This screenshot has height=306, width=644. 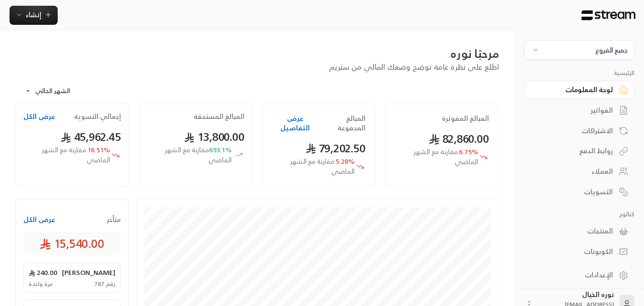 What do you see at coordinates (580, 231) in the screenshot?
I see `a: المنتجات` at bounding box center [580, 231].